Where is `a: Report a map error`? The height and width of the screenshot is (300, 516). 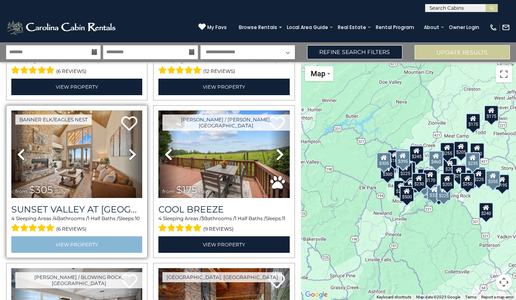 a: Report a map error is located at coordinates (497, 297).